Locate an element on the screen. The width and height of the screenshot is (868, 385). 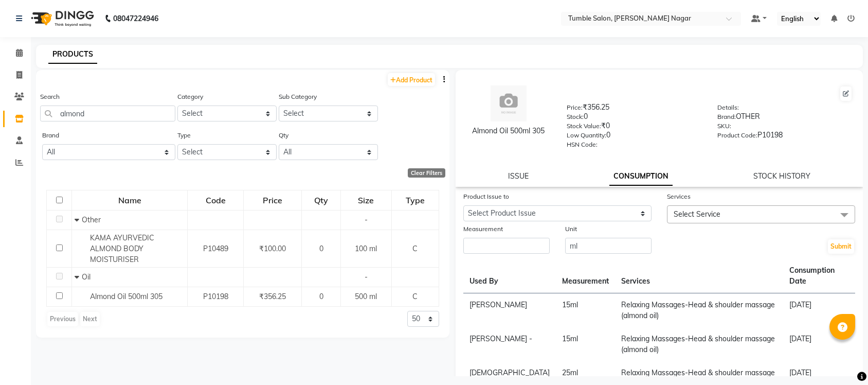
div: ₹0 is located at coordinates (634, 128).